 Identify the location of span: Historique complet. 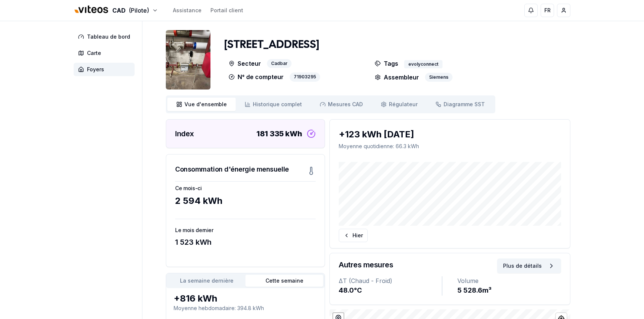
(277, 105).